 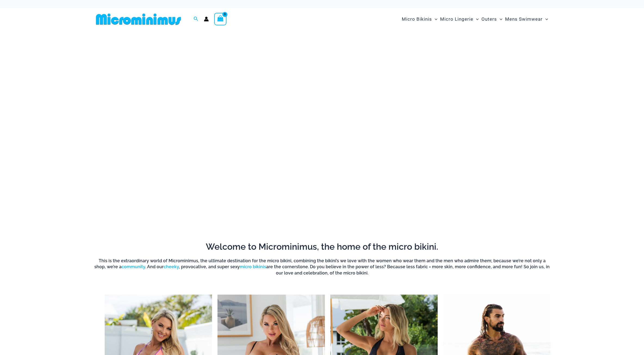 What do you see at coordinates (459, 19) in the screenshot?
I see `a: Micro LingerieMenu ToggleMenu Toggle` at bounding box center [459, 19].